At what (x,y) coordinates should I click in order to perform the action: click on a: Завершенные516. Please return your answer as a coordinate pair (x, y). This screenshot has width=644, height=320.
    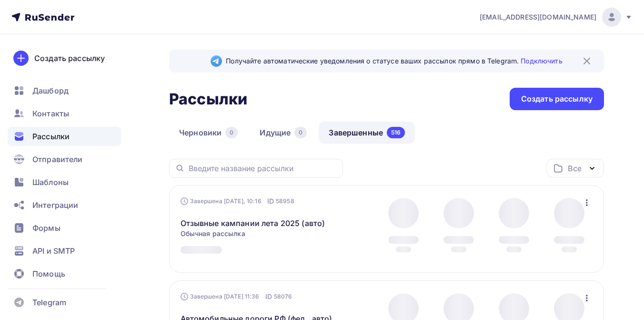
    Looking at the image, I should click on (367, 133).